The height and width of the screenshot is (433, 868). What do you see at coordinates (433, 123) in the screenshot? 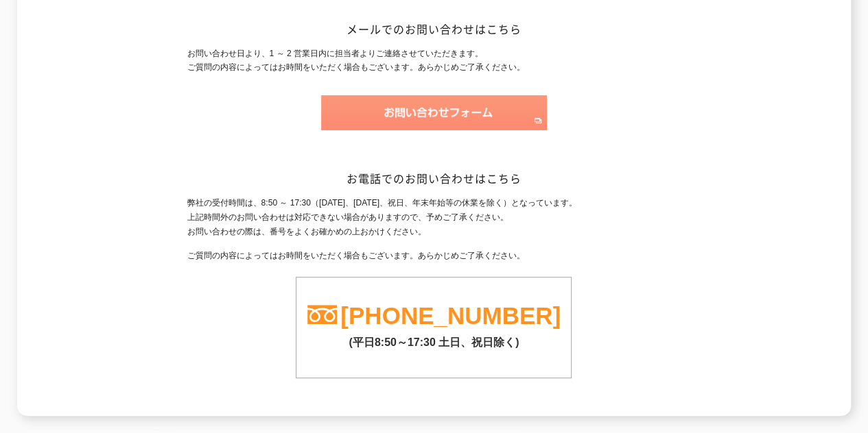
I see `a: お問い合わせフォーム` at bounding box center [433, 123].